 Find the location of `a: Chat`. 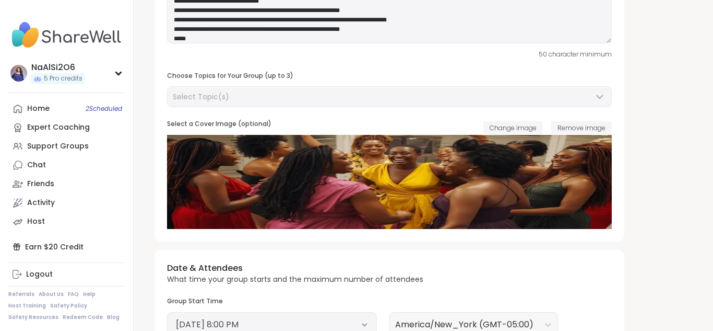

a: Chat is located at coordinates (66, 165).